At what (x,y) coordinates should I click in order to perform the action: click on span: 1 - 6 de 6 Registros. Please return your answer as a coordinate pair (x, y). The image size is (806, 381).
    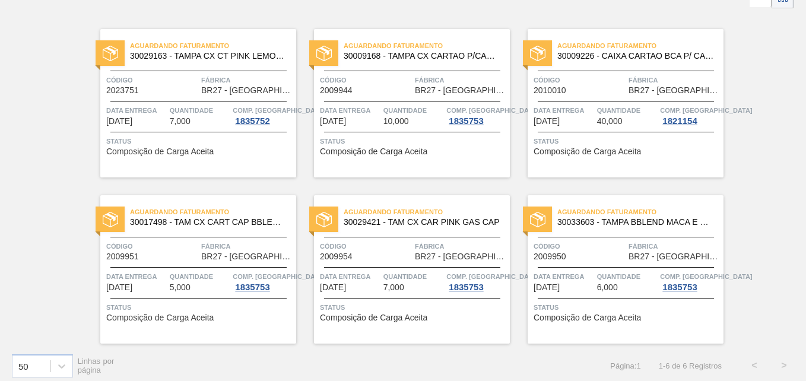
    Looking at the image, I should click on (691, 366).